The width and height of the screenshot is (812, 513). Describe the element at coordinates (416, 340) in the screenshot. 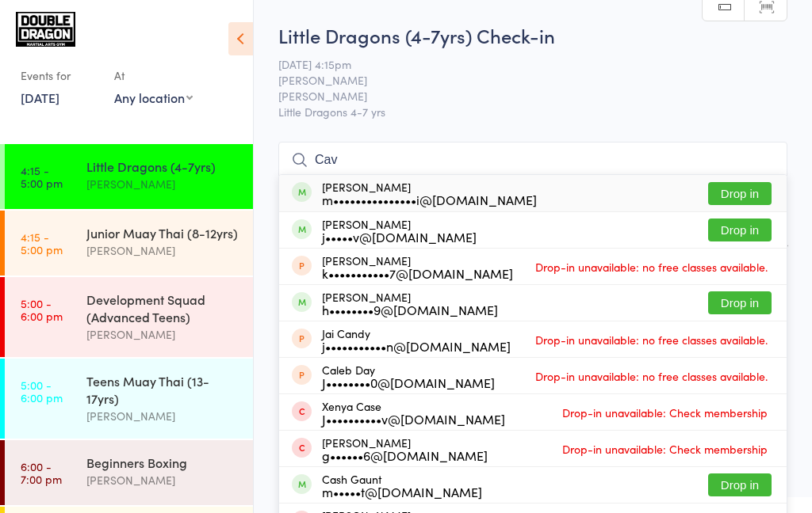

I see `div: Jai Candy` at that location.